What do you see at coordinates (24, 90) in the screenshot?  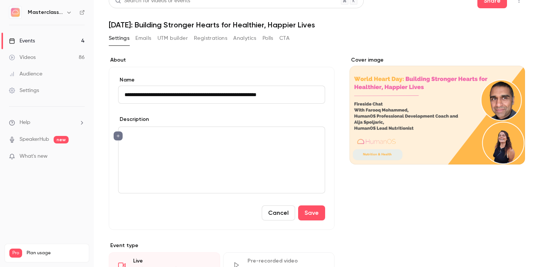 I see `div: Settings` at bounding box center [24, 90].